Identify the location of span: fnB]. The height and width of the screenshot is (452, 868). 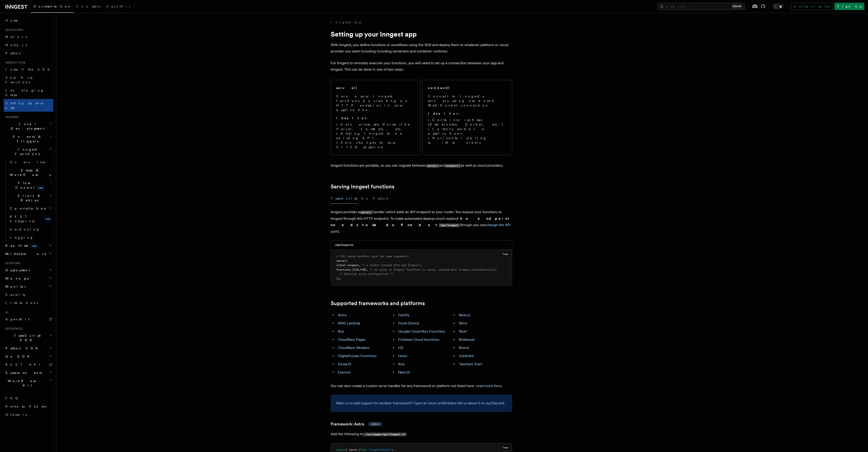
(363, 270).